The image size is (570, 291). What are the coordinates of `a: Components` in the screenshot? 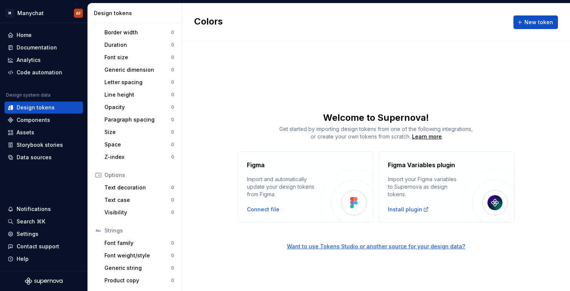 It's located at (44, 120).